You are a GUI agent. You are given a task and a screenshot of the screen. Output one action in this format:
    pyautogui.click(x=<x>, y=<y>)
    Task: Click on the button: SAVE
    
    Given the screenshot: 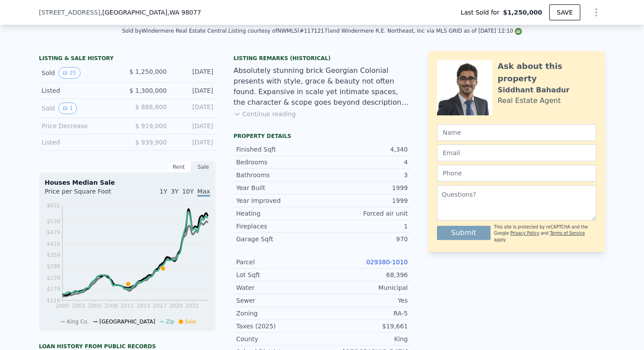 What is the action you would take?
    pyautogui.click(x=565, y=12)
    